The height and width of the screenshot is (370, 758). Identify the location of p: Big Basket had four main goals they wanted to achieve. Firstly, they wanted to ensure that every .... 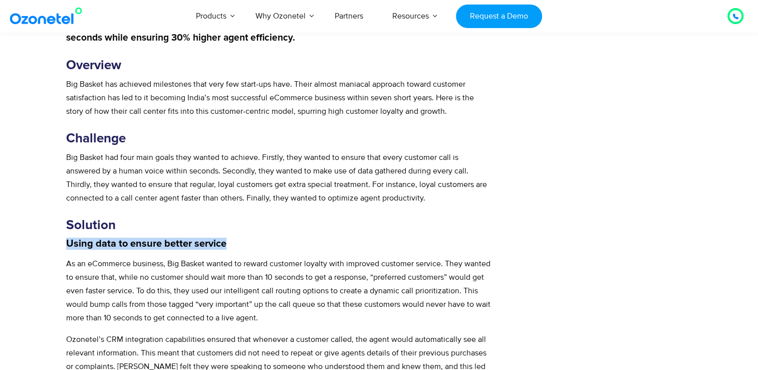
(280, 178).